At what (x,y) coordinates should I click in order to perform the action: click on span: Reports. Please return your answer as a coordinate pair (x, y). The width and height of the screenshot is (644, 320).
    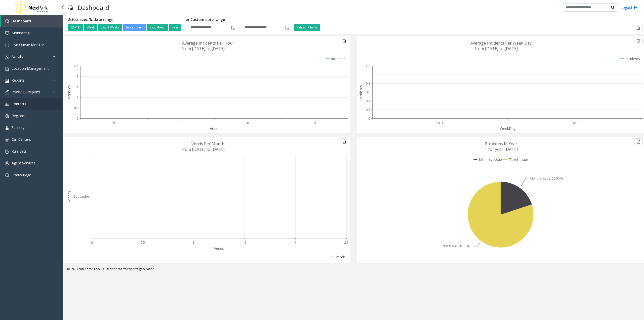
    Looking at the image, I should click on (18, 80).